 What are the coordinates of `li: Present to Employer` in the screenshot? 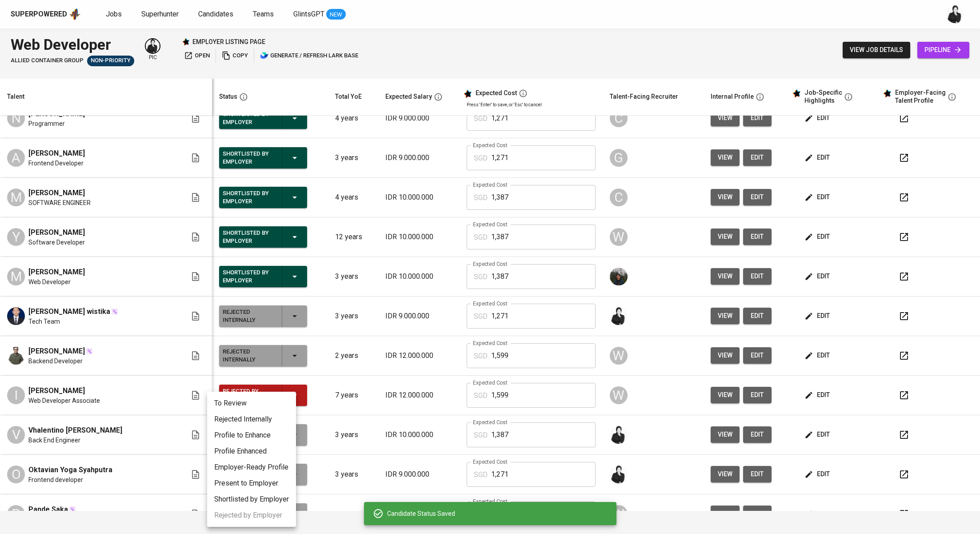 It's located at (251, 483).